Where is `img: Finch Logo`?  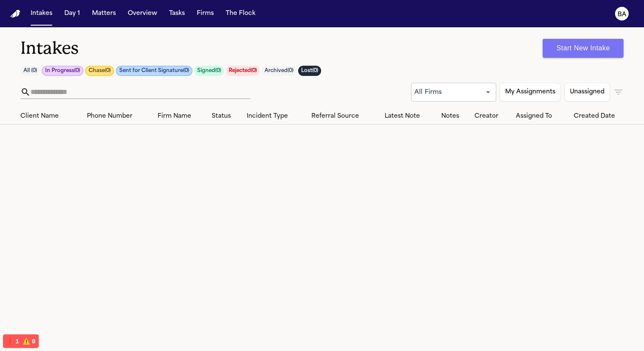
img: Finch Logo is located at coordinates (15, 14).